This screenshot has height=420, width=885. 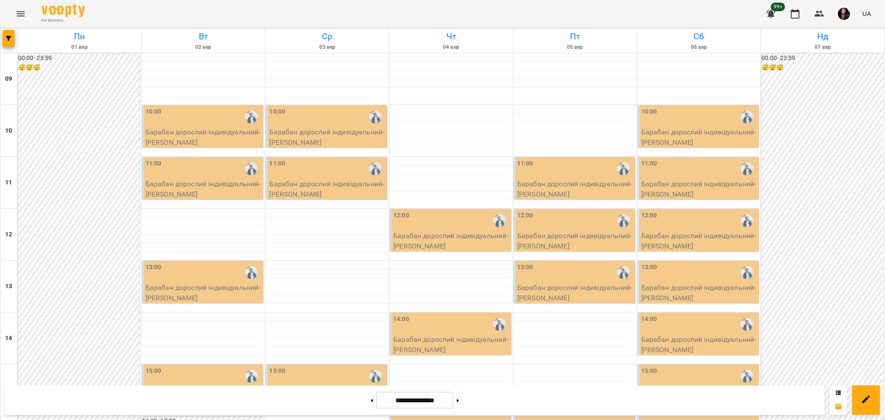 What do you see at coordinates (63, 10) in the screenshot?
I see `img: Voopty Logo` at bounding box center [63, 10].